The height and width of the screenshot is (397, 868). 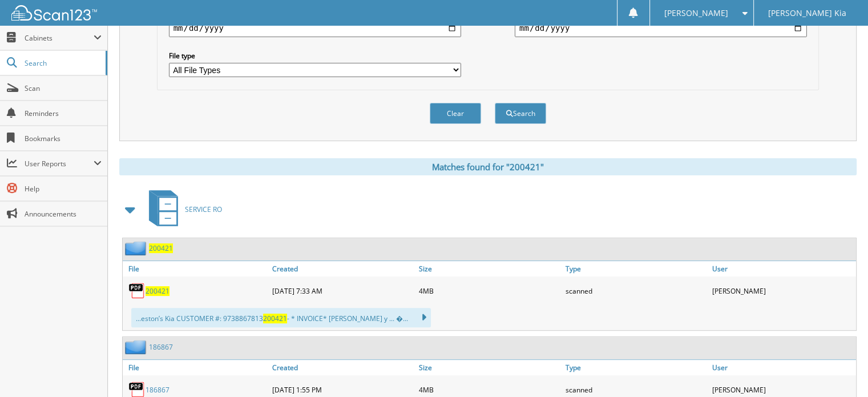 What do you see at coordinates (59, 38) in the screenshot?
I see `span: Cabinets` at bounding box center [59, 38].